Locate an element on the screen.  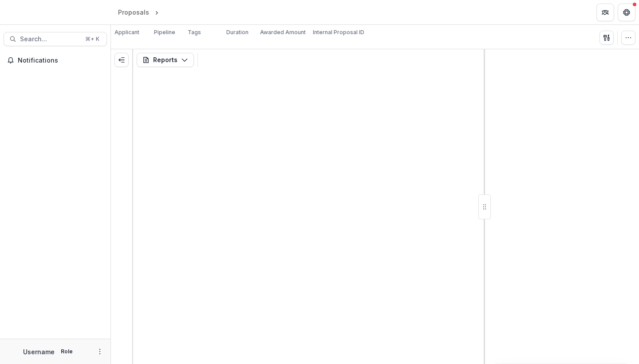
span: Notifications is located at coordinates (61, 61).